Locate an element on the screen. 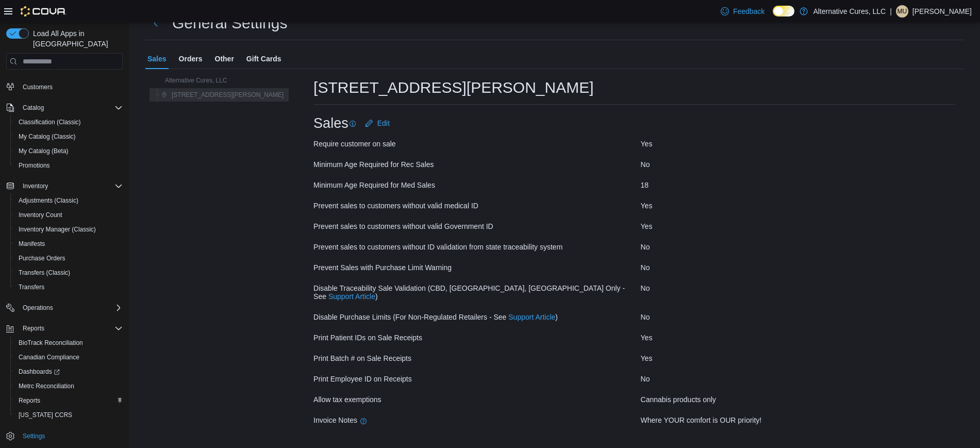 The height and width of the screenshot is (448, 980). button: Catalog is located at coordinates (65, 108).